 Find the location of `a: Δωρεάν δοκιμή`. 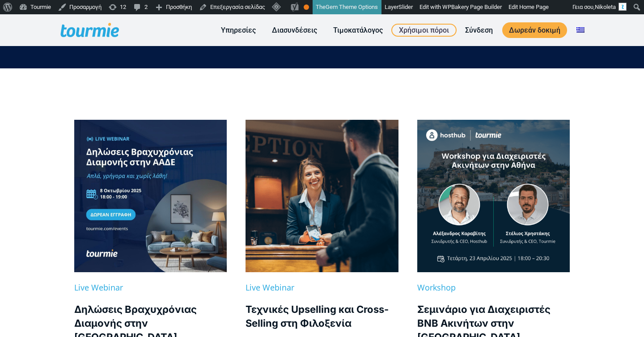

a: Δωρεάν δοκιμή is located at coordinates (534, 30).